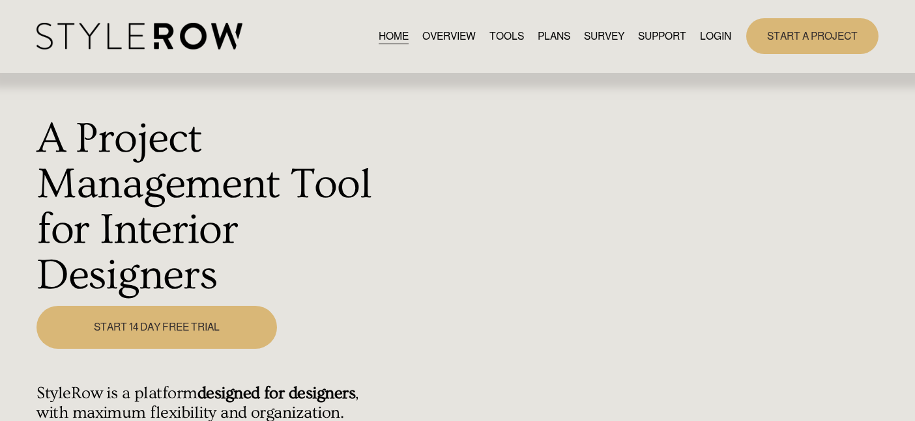 This screenshot has height=421, width=915. What do you see at coordinates (662, 36) in the screenshot?
I see `a: folder dropdown` at bounding box center [662, 36].